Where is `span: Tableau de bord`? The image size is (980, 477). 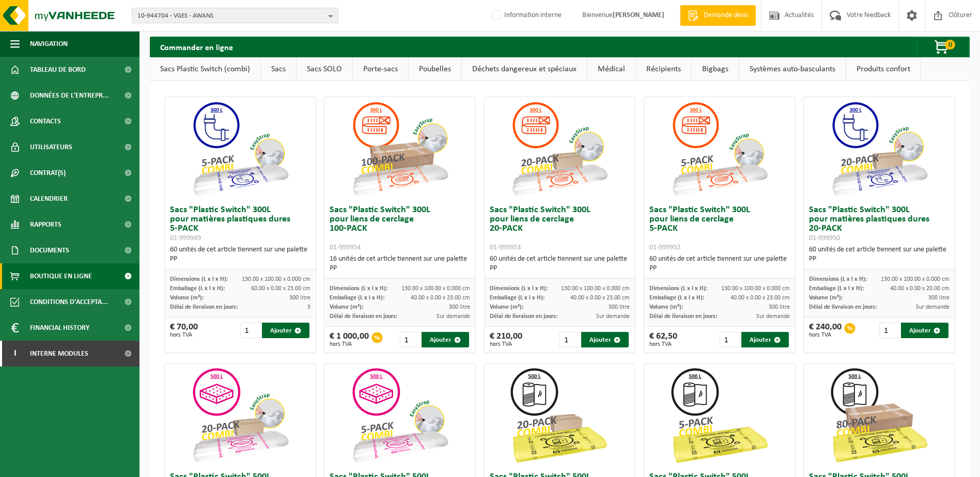 span: Tableau de bord is located at coordinates (58, 69).